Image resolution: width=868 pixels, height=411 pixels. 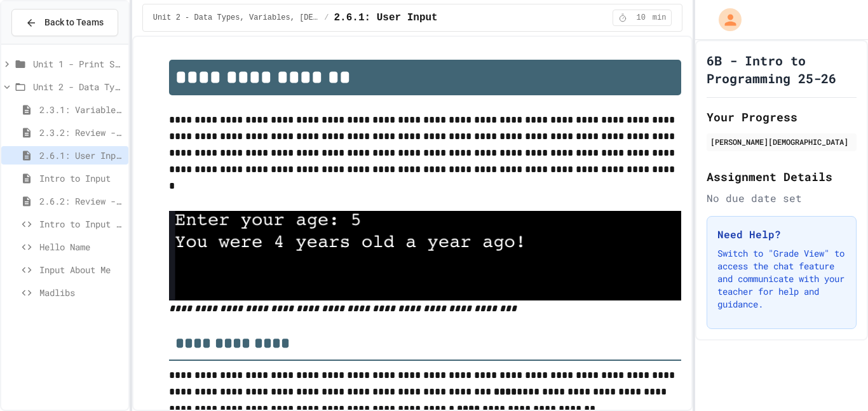 What do you see at coordinates (81, 292) in the screenshot?
I see `span: Madlibs` at bounding box center [81, 292].